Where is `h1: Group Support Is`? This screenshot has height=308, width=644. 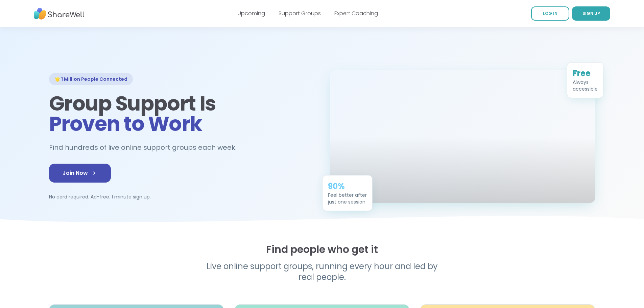
h1: Group Support Is is located at coordinates (182, 114).